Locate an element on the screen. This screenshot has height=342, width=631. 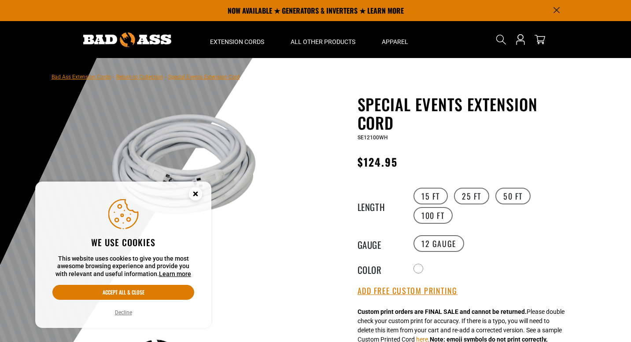
h1: Special Events Extension Cord is located at coordinates (465, 114).